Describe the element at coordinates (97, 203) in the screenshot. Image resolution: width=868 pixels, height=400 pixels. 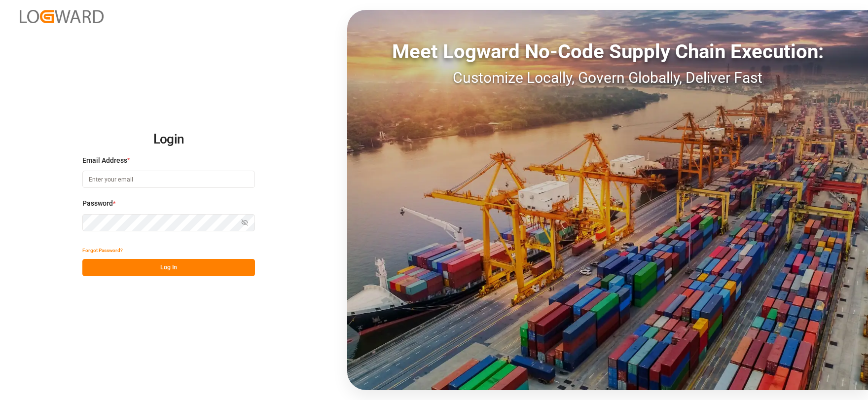
I see `span: Password` at that location.